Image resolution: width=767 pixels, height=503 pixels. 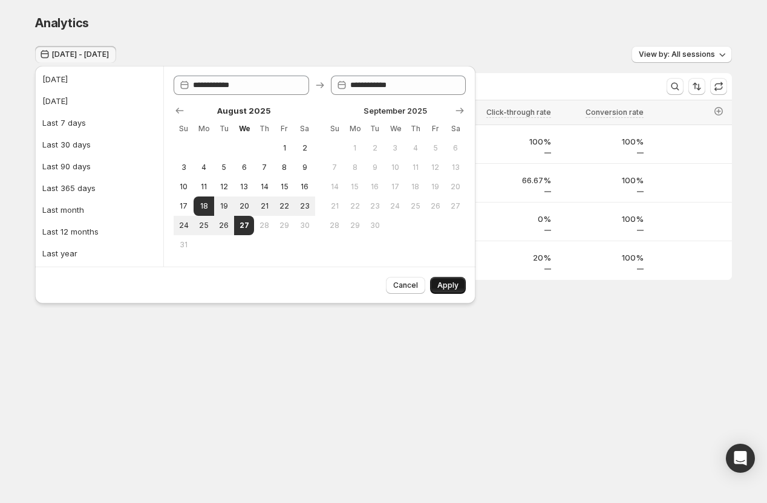 I want to click on span: 28, so click(x=334, y=225).